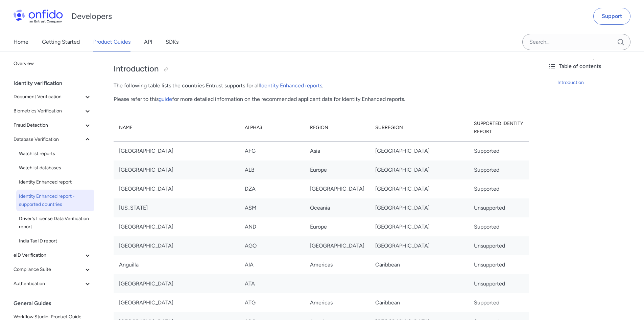 This screenshot has width=644, height=320. Describe the element at coordinates (53, 284) in the screenshot. I see `button: Authentication` at that location.